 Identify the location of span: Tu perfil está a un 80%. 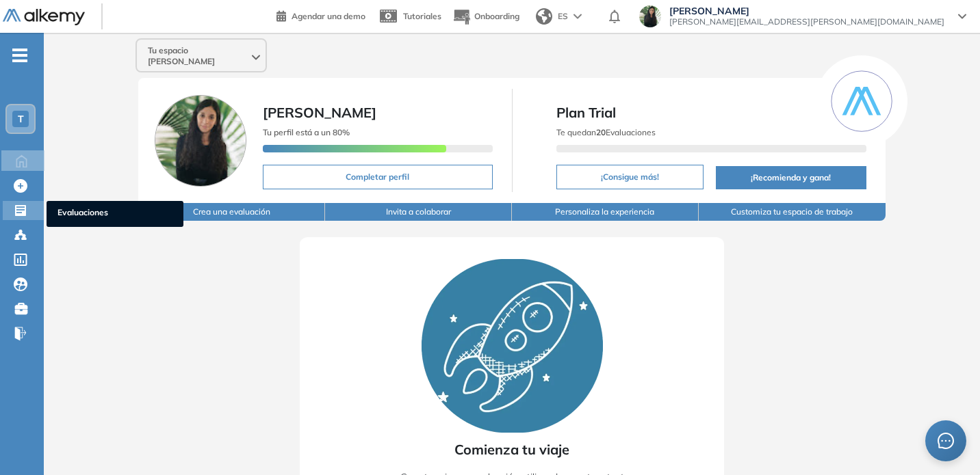
(306, 132).